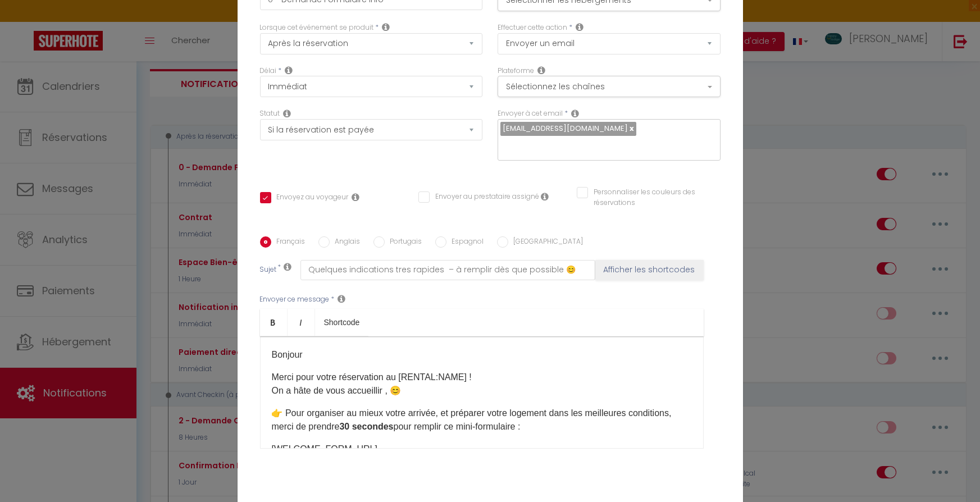  What do you see at coordinates (580, 27) in the screenshot?
I see `i: Action Type` at bounding box center [580, 27].